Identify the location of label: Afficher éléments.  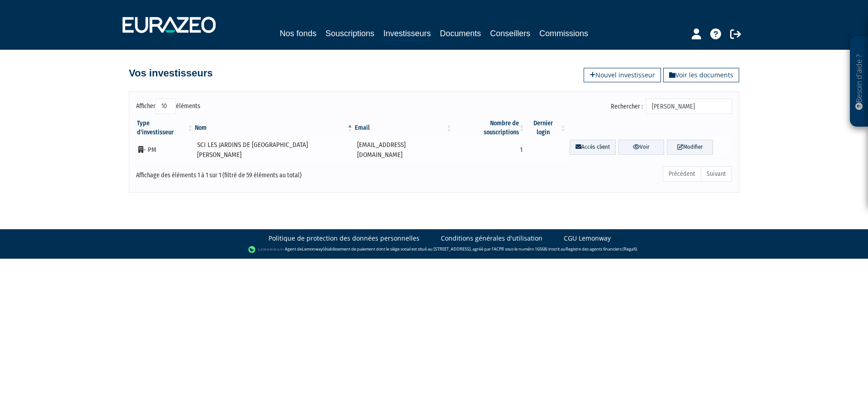
(168, 106).